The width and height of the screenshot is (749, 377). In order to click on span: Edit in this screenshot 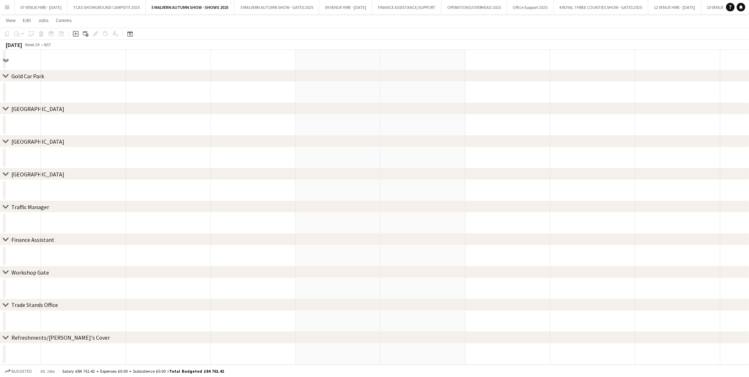, I will do `click(27, 20)`.